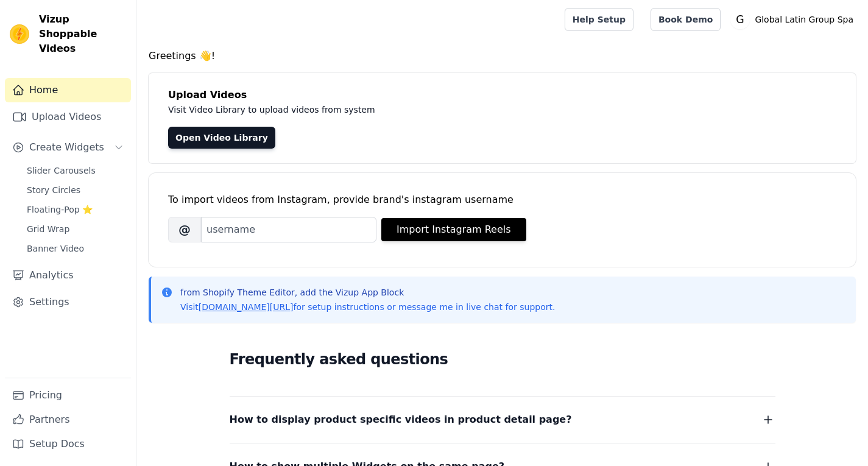 The height and width of the screenshot is (466, 868). Describe the element at coordinates (368, 307) in the screenshot. I see `p: Visit for setup instructions or message me in live chat for support.` at that location.